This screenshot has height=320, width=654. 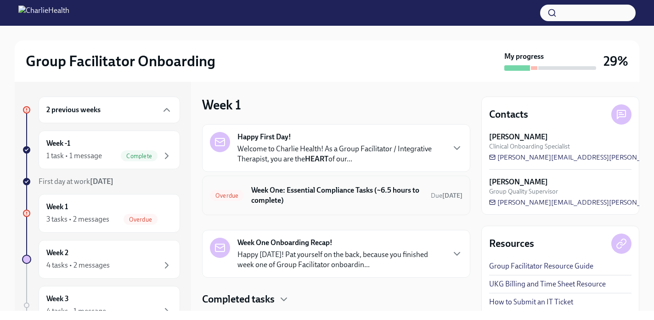 I want to click on div: 2 previous weeks, so click(x=109, y=110).